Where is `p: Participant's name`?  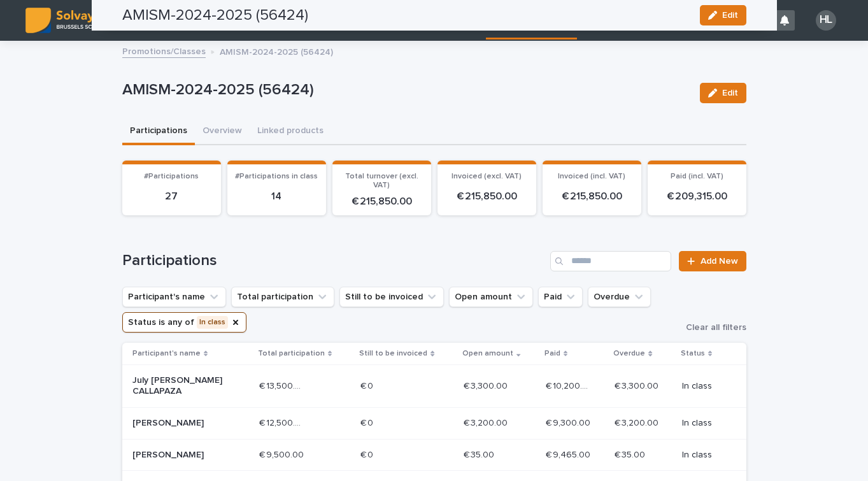 p: Participant's name is located at coordinates (166, 354).